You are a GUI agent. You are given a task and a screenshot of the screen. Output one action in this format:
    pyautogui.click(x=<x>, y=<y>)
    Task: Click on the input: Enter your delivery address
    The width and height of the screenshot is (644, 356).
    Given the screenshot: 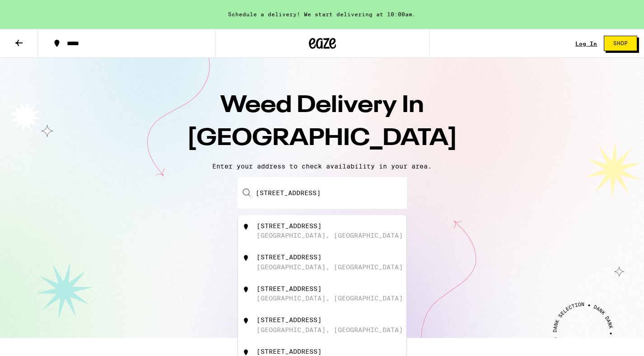 What is the action you would take?
    pyautogui.click(x=322, y=193)
    